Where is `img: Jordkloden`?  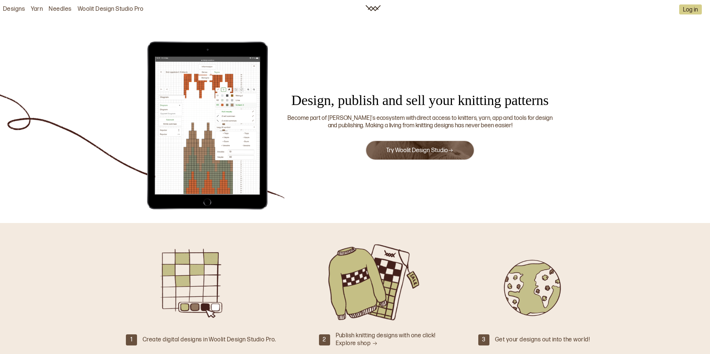 img: Jordkloden is located at coordinates (531, 283).